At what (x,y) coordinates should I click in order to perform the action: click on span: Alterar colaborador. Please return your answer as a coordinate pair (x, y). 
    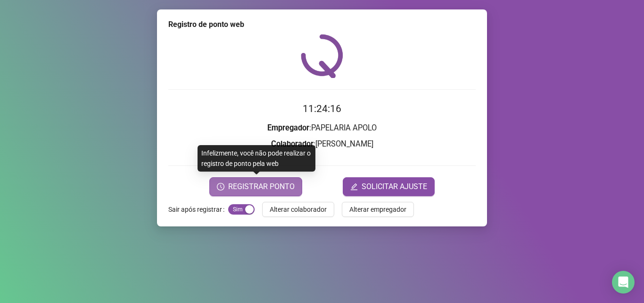
    Looking at the image, I should click on (298, 209).